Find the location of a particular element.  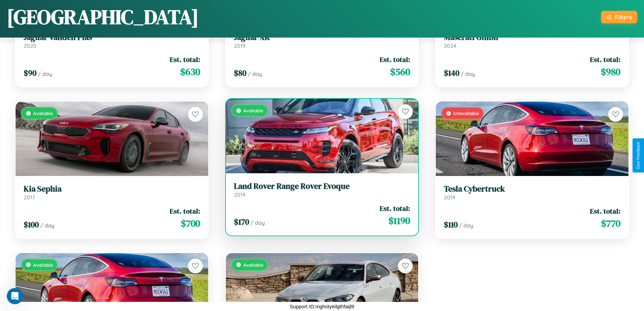

h3: Kia Sephia is located at coordinates (112, 189).